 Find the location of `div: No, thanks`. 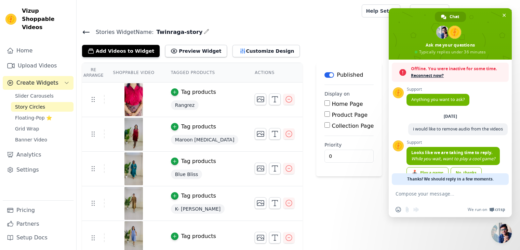

div: No, thanks is located at coordinates (466, 172).